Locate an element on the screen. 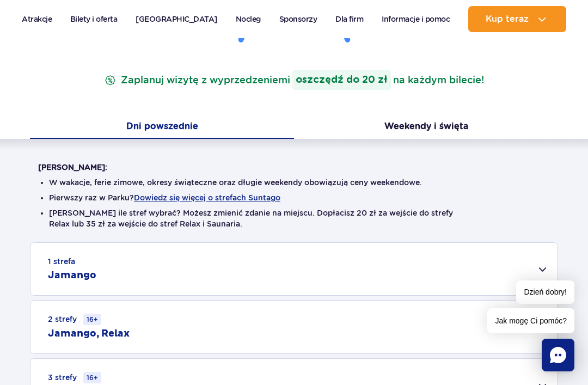 This screenshot has height=385, width=588. a: Bilety i oferta is located at coordinates (93, 19).